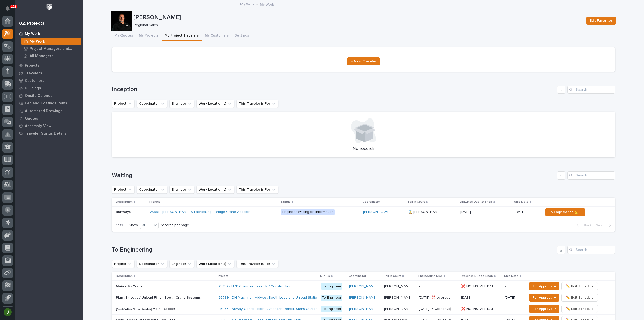  What do you see at coordinates (38, 126) in the screenshot?
I see `p: Assembly View` at bounding box center [38, 126].